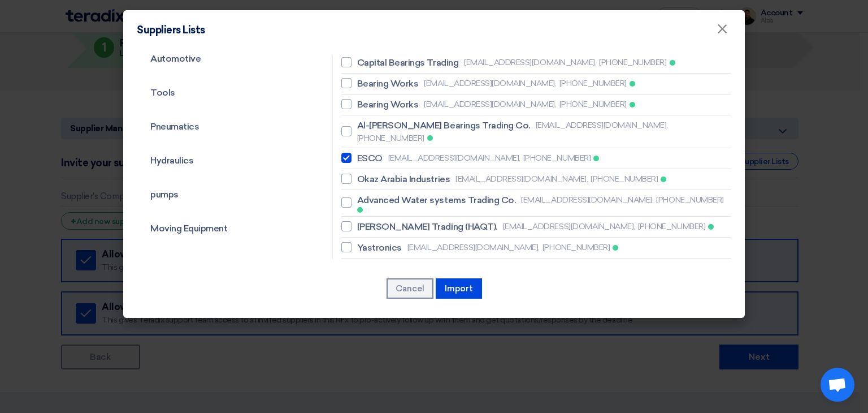 This screenshot has width=868, height=413. I want to click on span: ESCO, so click(369, 158).